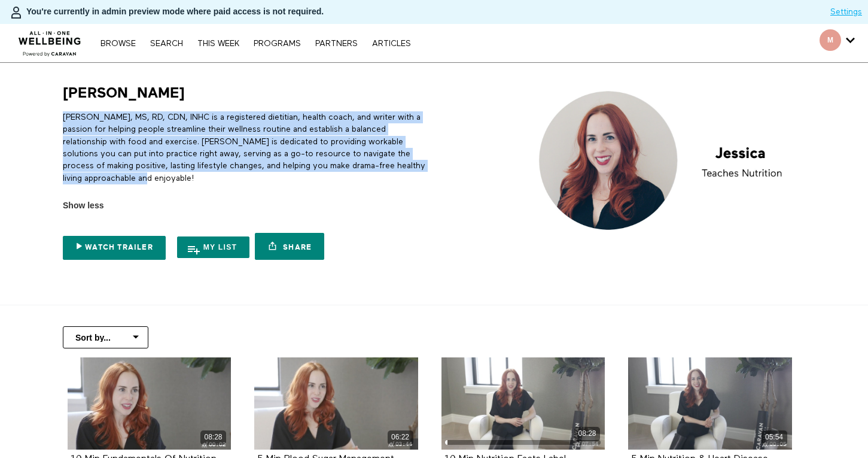 This screenshot has height=458, width=868. I want to click on a: THIS WEEK, so click(218, 44).